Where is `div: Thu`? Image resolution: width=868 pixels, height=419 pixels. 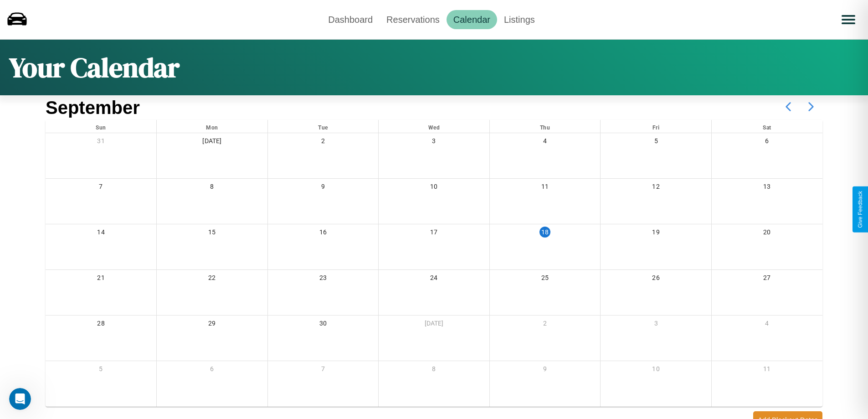 div: Thu is located at coordinates (545, 126).